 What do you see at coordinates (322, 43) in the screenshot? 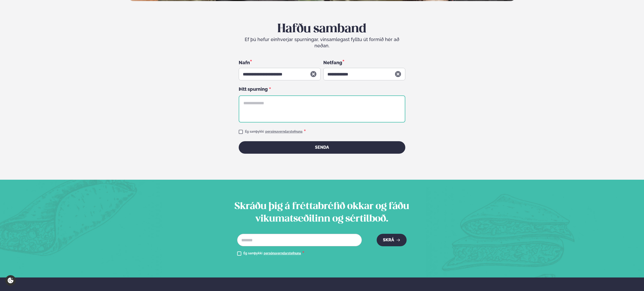
I see `div: Ef þú hefur einhverjar spurningar, vinsamlegast fylltu út formið hér að neðan.` at bounding box center [322, 43].